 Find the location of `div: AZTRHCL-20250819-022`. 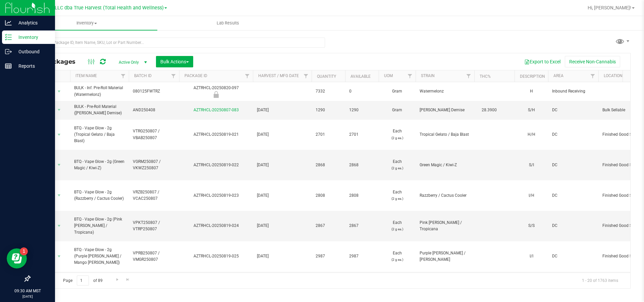

div: AZTRHCL-20250819-022 is located at coordinates (216, 165).